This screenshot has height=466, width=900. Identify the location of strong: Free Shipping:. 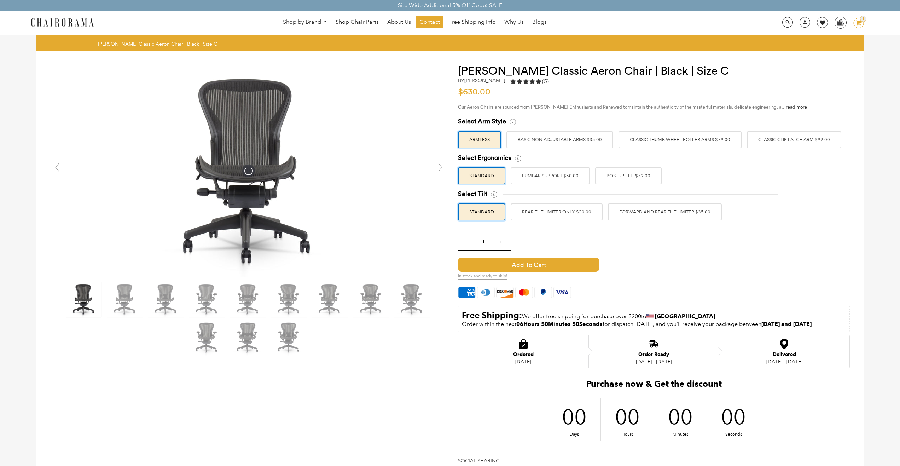
(492, 315).